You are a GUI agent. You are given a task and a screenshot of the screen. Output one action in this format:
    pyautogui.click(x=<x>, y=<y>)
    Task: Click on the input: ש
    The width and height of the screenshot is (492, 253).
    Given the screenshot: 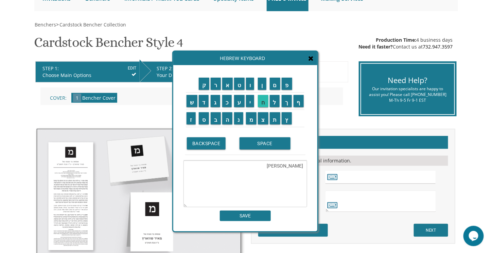 What is the action you would take?
    pyautogui.click(x=192, y=101)
    